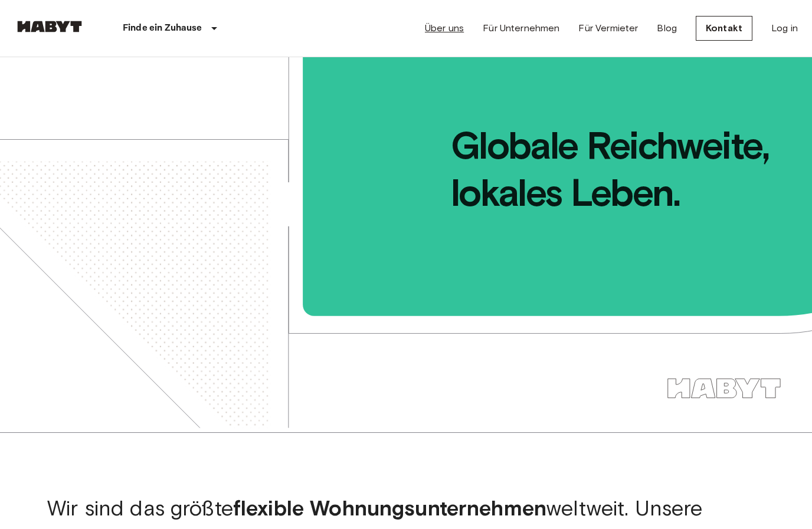 The image size is (812, 529). Describe the element at coordinates (444, 28) in the screenshot. I see `a: Über uns` at that location.